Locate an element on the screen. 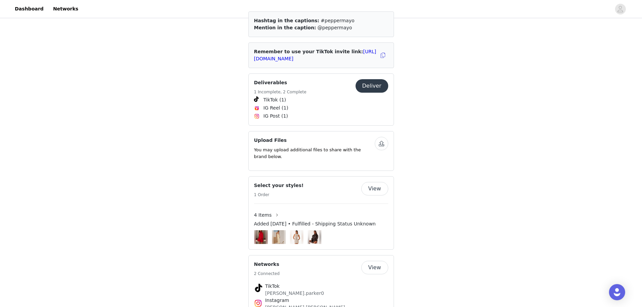  img: Instagram Icon is located at coordinates (257, 116).